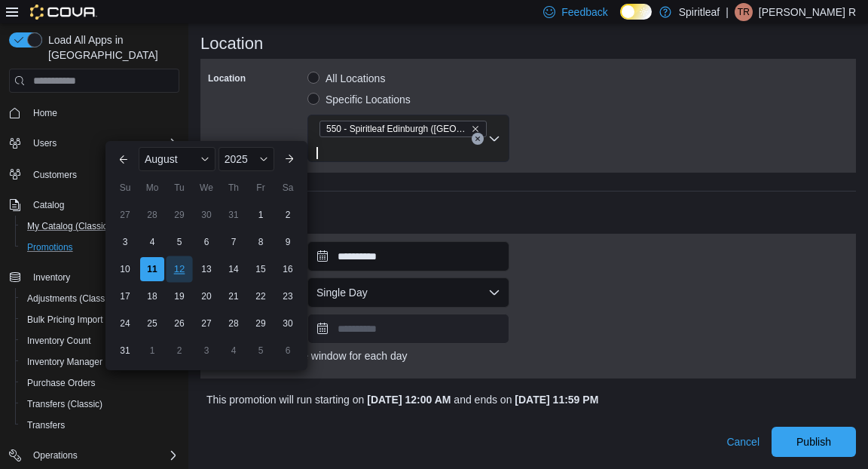 This screenshot has width=868, height=469. Describe the element at coordinates (61, 383) in the screenshot. I see `a: Purchase Orders` at that location.